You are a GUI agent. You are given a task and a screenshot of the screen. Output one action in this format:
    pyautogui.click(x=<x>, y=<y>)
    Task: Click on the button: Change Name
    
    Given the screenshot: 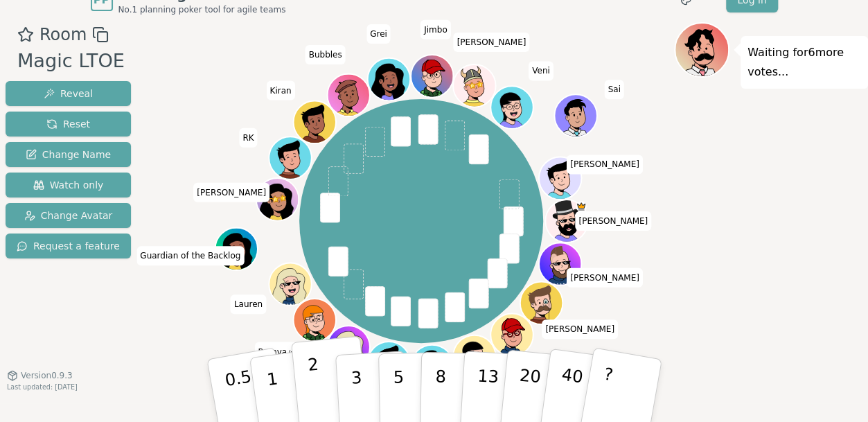 What is the action you would take?
    pyautogui.click(x=68, y=155)
    